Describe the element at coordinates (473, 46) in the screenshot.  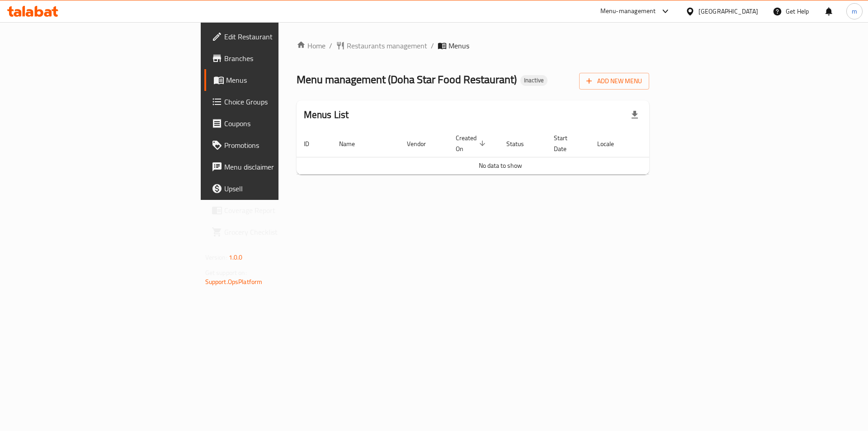
I see `nav: breadcrumb` at that location.